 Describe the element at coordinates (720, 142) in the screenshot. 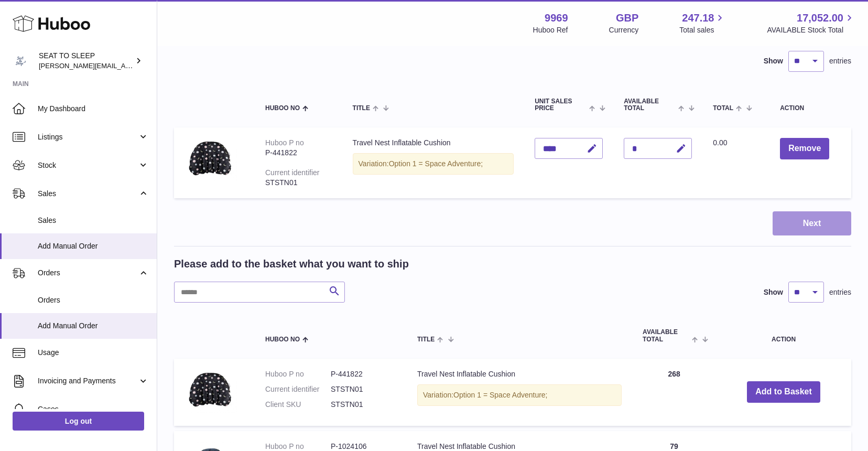

I see `span: 0.00` at that location.